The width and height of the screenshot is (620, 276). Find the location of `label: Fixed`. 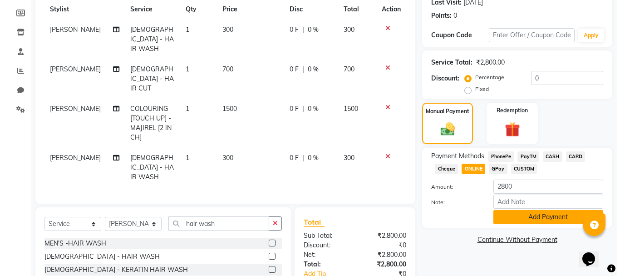

label: Fixed is located at coordinates (479, 89).